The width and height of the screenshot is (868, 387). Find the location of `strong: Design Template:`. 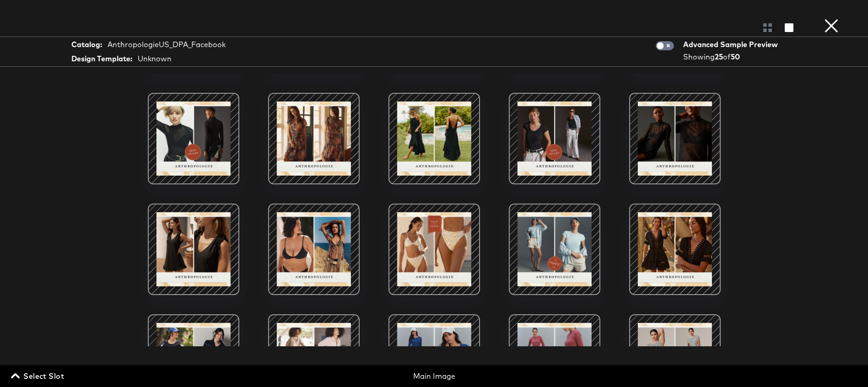

strong: Design Template: is located at coordinates (101, 59).